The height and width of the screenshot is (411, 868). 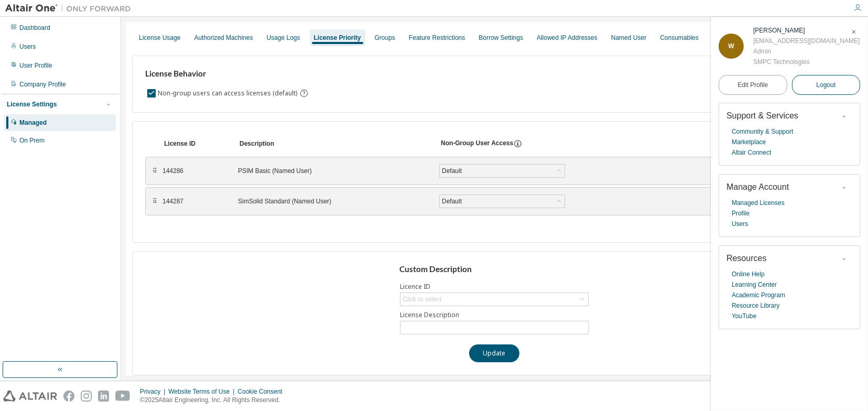 I want to click on label: Non-group users can access licenses (default), so click(x=229, y=93).